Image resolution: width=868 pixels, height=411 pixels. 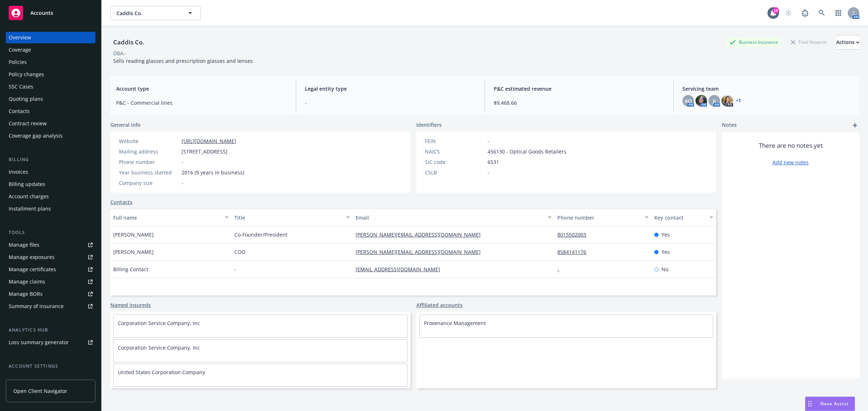 What do you see at coordinates (665, 269) in the screenshot?
I see `span: No` at bounding box center [665, 269].